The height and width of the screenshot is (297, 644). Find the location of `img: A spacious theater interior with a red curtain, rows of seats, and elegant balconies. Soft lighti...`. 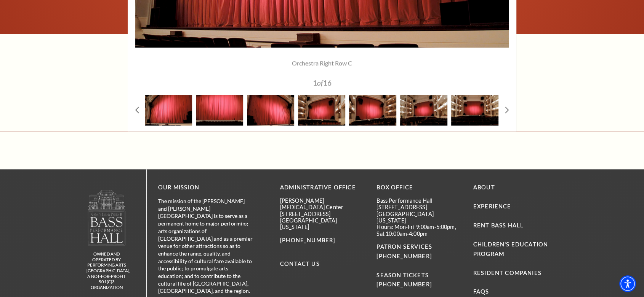

img: A spacious theater interior with a red curtain, rows of seats, and elegant balconies. Soft lighti... is located at coordinates (424, 110).